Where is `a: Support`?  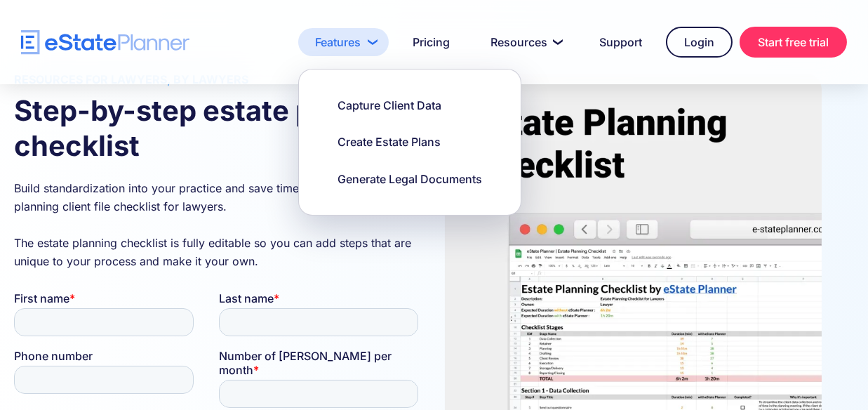 a: Support is located at coordinates (620, 42).